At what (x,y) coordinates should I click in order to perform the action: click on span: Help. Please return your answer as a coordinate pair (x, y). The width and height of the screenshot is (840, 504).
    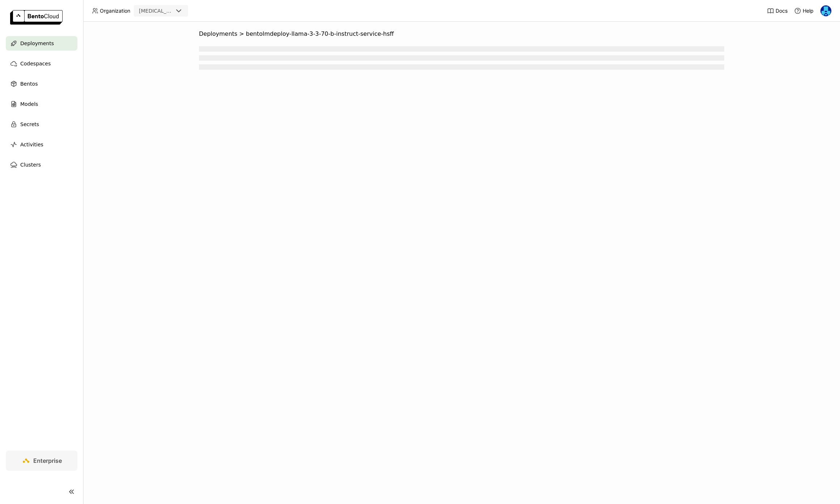
    Looking at the image, I should click on (808, 11).